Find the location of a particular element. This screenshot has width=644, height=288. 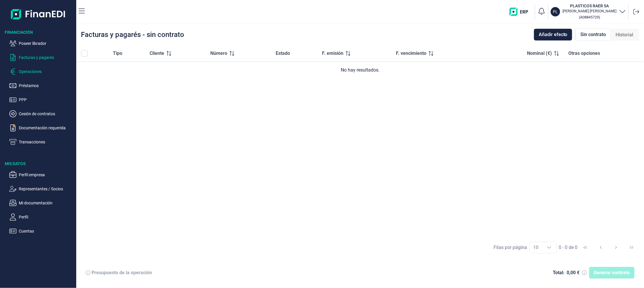

p: Transacciones is located at coordinates (46, 142).